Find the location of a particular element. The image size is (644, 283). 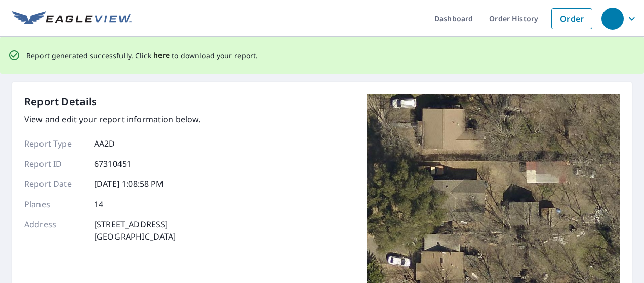

img: EV Logo is located at coordinates (72, 19).